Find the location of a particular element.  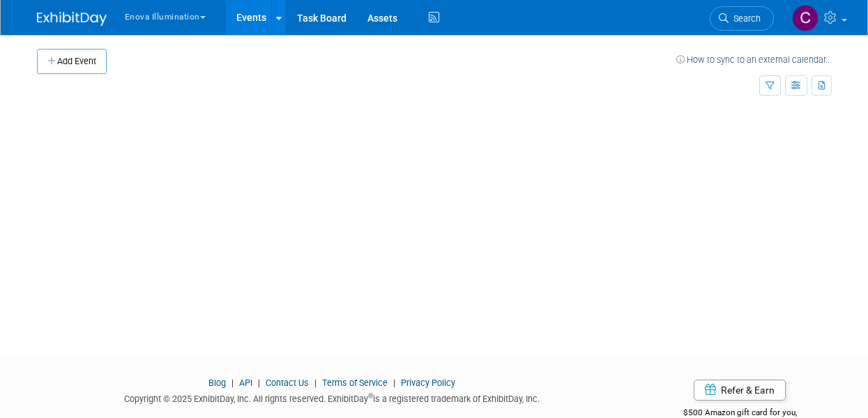

div: Copyright © 2025 ExhibitDay, Inc. All rights reserved. ExhibitDay is a registered trademark of Ex... is located at coordinates (332, 397).